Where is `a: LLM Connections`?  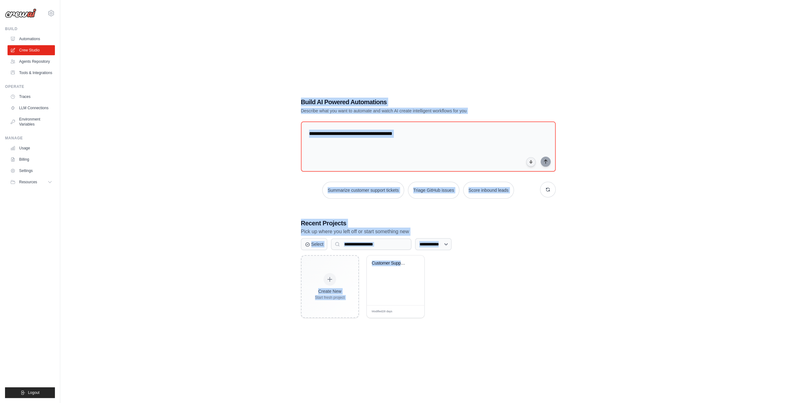
a: LLM Connections is located at coordinates (31, 108).